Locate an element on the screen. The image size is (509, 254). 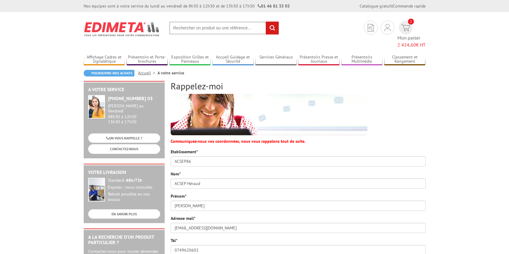
a: Affichage Cadres et Signalétique is located at coordinates (104, 59).